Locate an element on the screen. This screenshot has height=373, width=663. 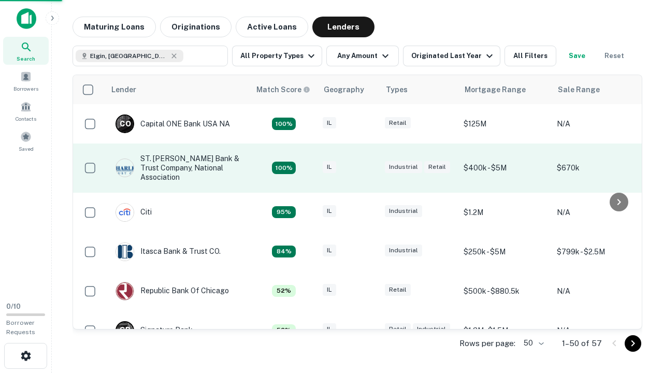
div: Saved is located at coordinates (26, 141).